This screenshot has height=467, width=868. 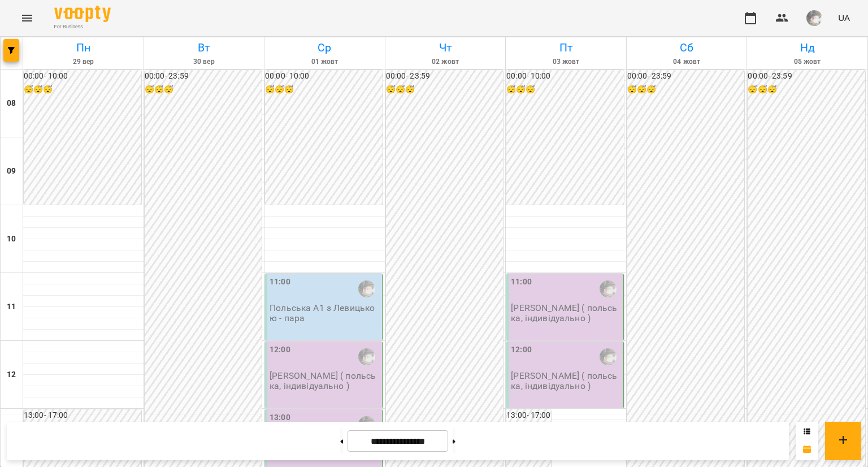 I want to click on h6: Чт, so click(x=445, y=48).